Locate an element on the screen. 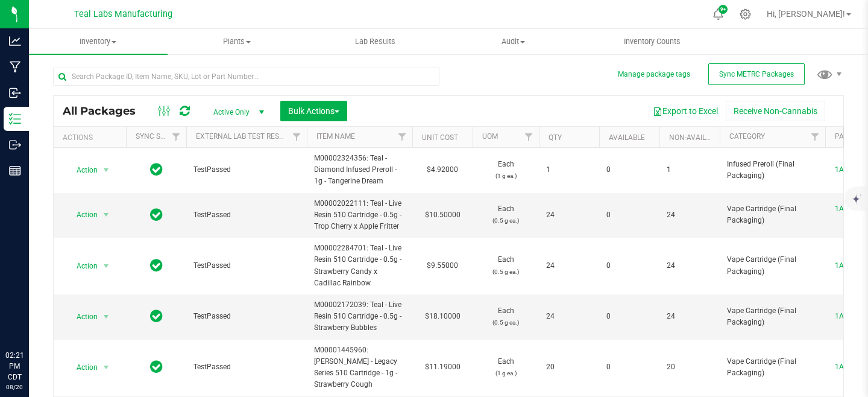 Image resolution: width=868 pixels, height=397 pixels. inline-svg: Inventory is located at coordinates (15, 119).